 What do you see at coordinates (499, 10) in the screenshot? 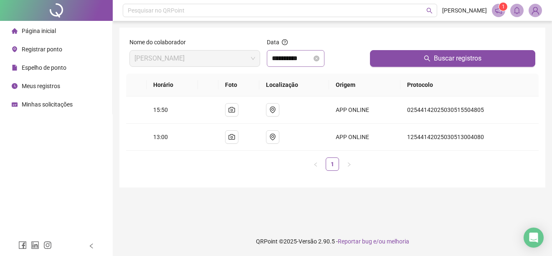
I see `span: notification` at bounding box center [499, 10].